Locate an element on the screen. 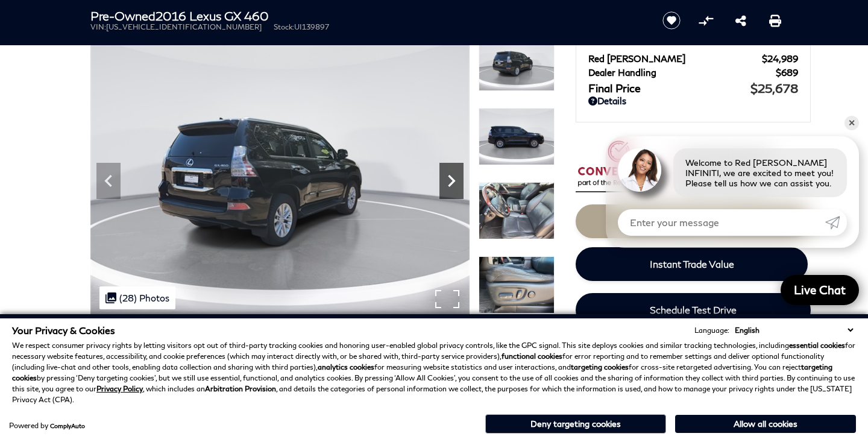 The width and height of the screenshot is (868, 442). span: Stock: is located at coordinates (284, 27).